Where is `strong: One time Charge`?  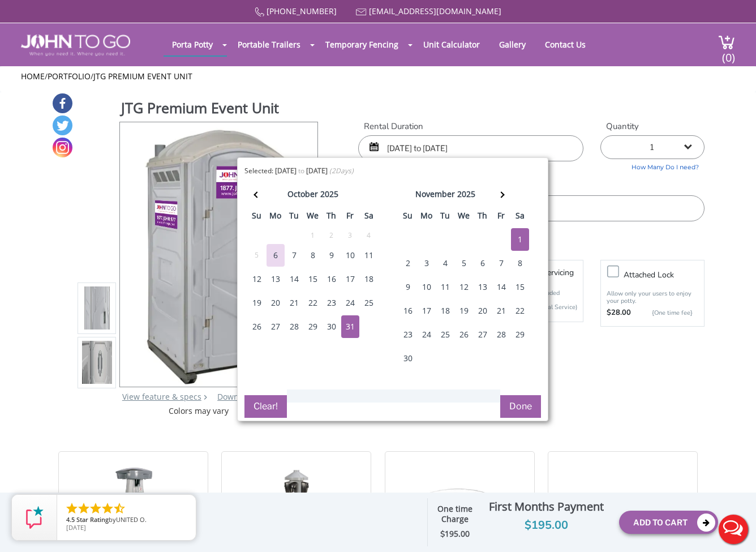 strong: One time Charge is located at coordinates (455, 514).